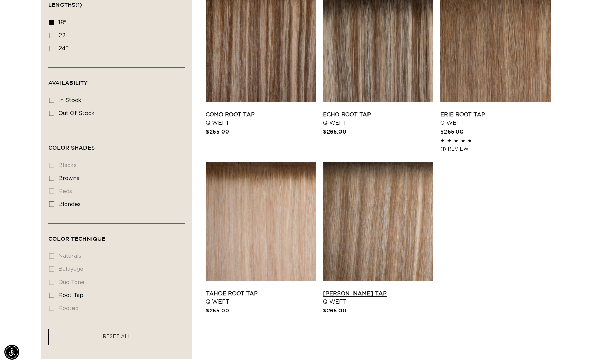  What do you see at coordinates (496, 119) in the screenshot?
I see `a: Erie Root Tap Q Weft` at bounding box center [496, 119].